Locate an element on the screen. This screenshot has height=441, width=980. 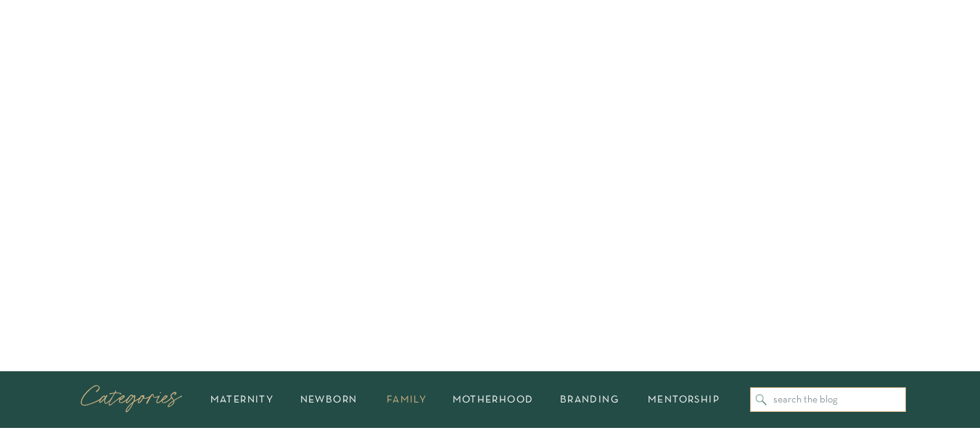
a: newborn is located at coordinates (329, 400).